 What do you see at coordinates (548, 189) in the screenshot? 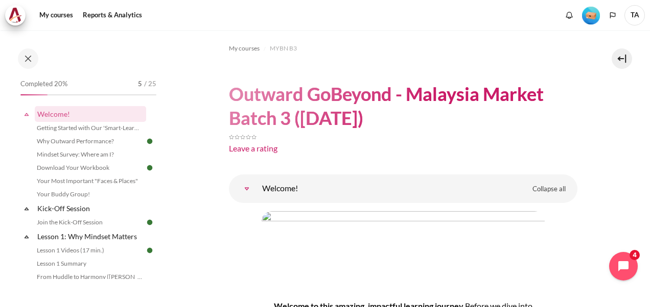
I see `a: Collapse all` at bounding box center [548, 189].